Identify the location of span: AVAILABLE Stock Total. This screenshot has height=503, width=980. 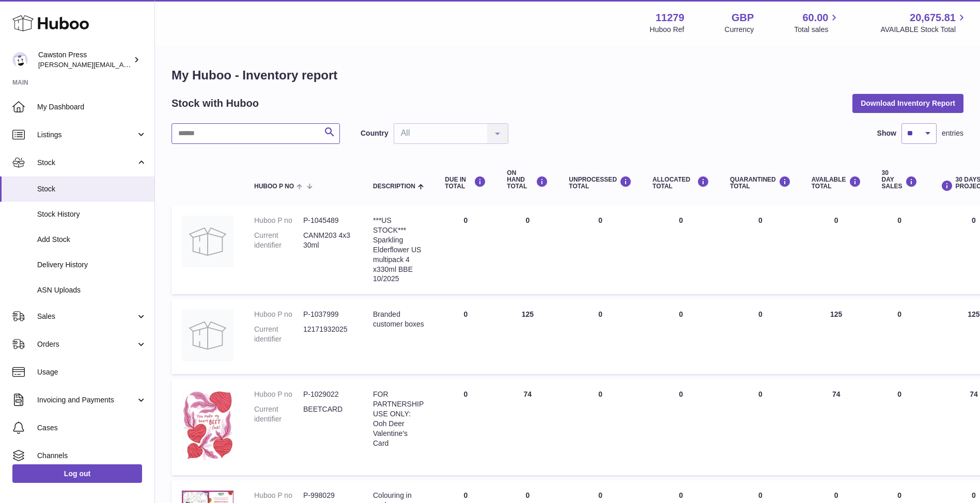
(924, 30).